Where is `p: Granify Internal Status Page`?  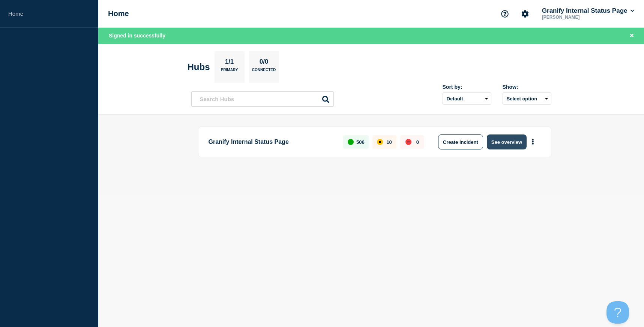 p: Granify Internal Status Page is located at coordinates (272, 142).